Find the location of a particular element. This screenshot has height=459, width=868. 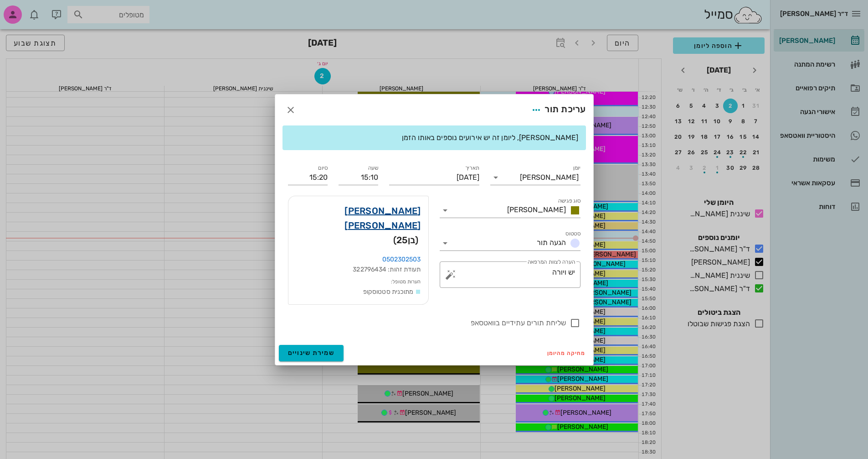

div: עריכת תור is located at coordinates (557, 110).